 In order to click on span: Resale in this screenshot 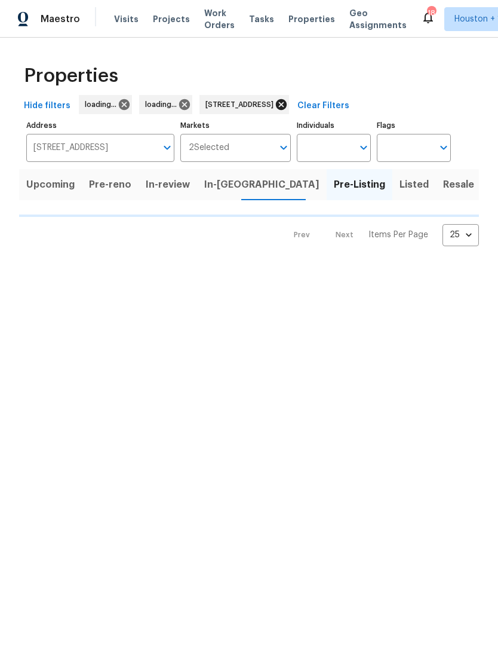, I will do `click(459, 185)`.